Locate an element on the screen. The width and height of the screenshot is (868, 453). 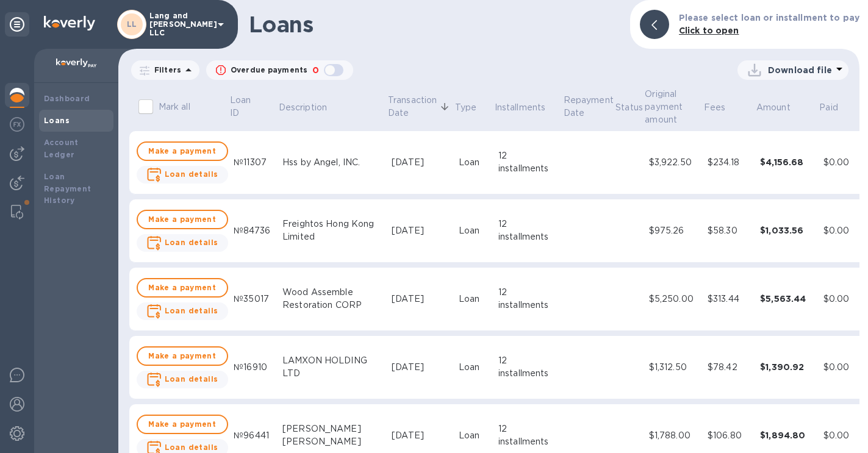
p: Amount is located at coordinates (773, 107).